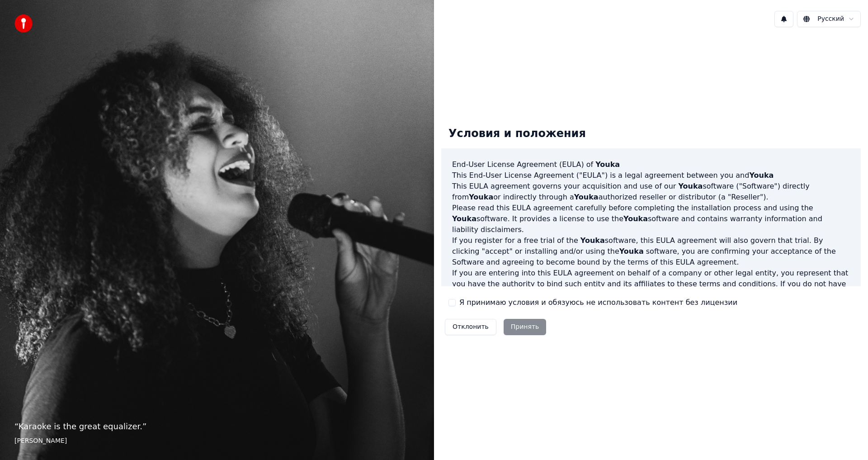 Image resolution: width=868 pixels, height=460 pixels. Describe the element at coordinates (598, 303) in the screenshot. I see `label: Я принимаю условия и обязуюсь не использовать контент без лицензии` at that location.